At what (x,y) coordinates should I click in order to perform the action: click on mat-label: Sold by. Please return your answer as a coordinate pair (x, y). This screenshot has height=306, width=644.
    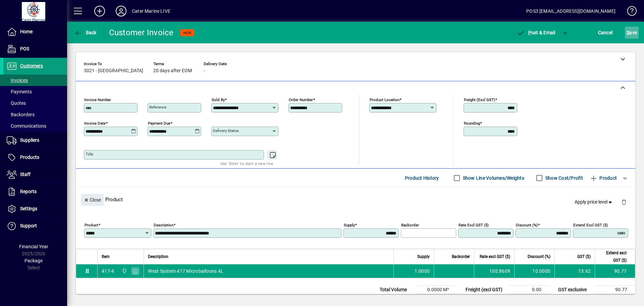
    Looking at the image, I should click on (218, 100).